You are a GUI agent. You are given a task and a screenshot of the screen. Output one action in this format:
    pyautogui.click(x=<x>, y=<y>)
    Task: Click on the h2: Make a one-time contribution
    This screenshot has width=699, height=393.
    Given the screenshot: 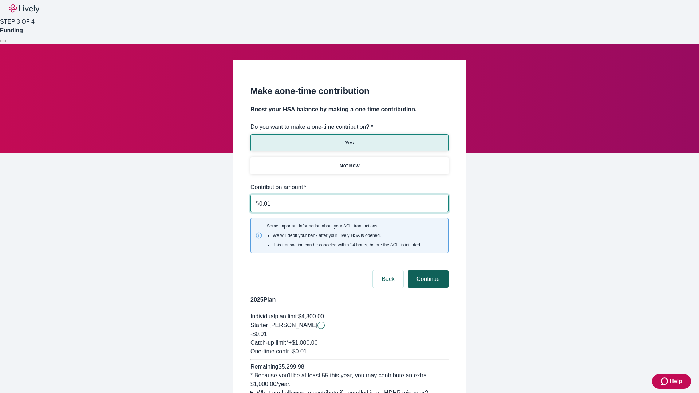 What is the action you would take?
    pyautogui.click(x=350, y=91)
    